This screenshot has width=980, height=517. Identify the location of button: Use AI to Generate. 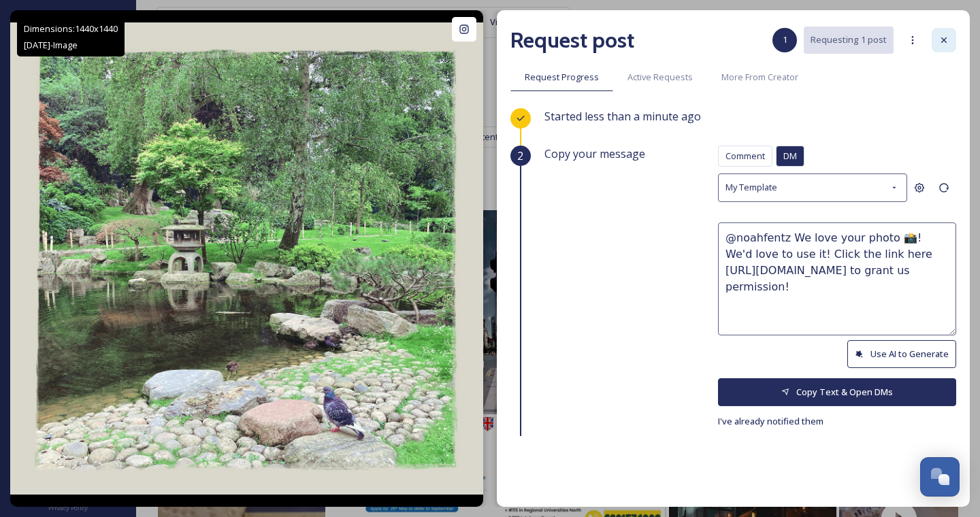
(901, 353).